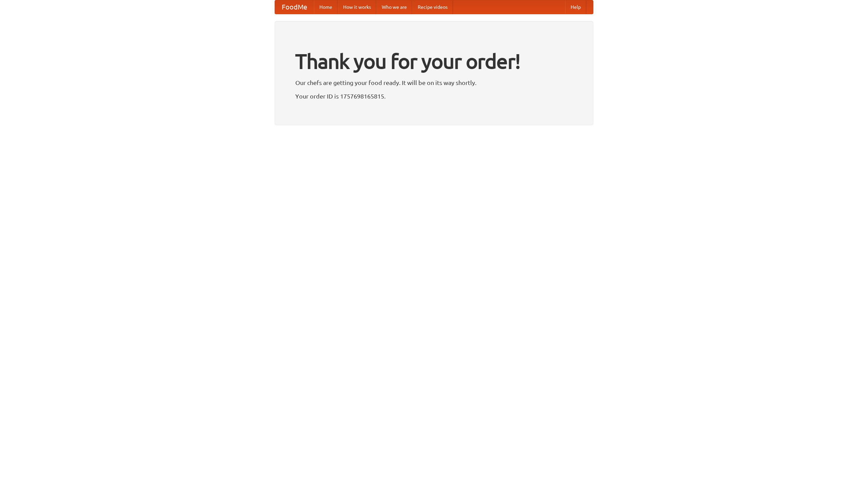 This screenshot has width=868, height=479. I want to click on a: Home, so click(326, 7).